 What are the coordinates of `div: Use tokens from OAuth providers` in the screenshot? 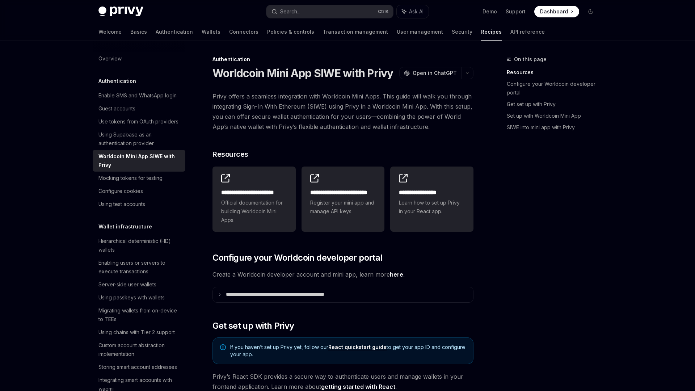 It's located at (138, 122).